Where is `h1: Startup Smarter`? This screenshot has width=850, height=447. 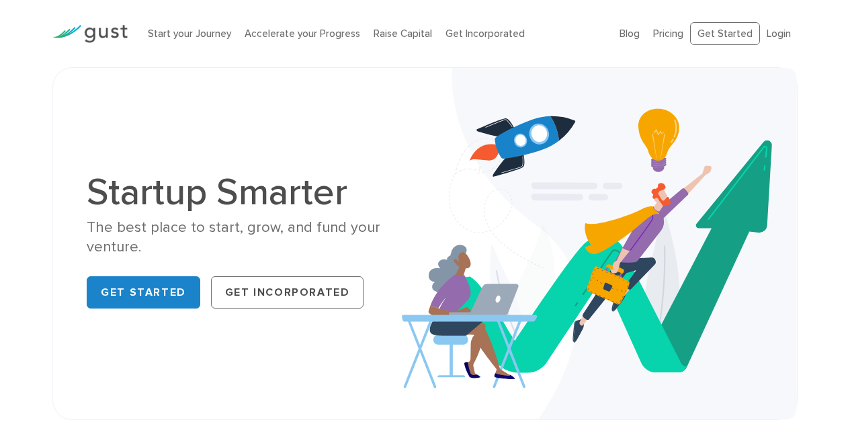
h1: Startup Smarter is located at coordinates (251, 192).